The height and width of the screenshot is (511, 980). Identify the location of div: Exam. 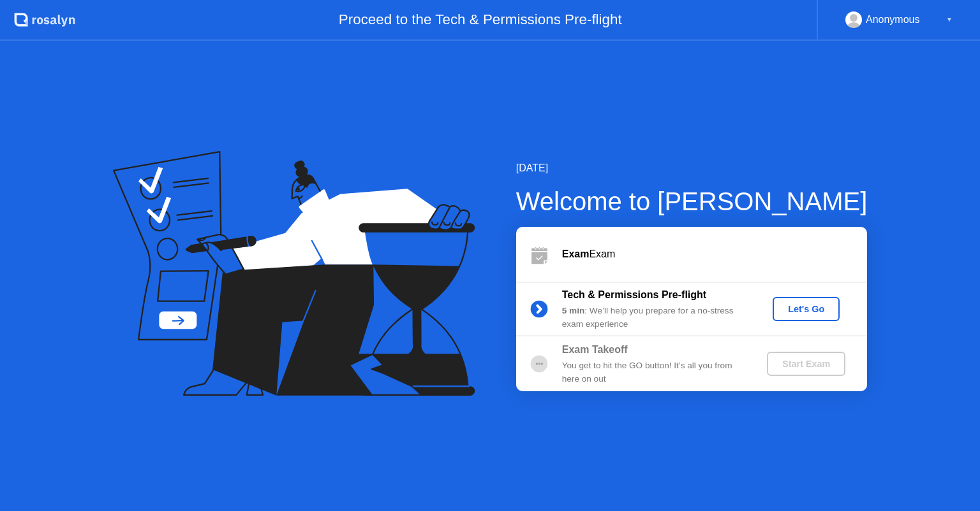
(714, 255).